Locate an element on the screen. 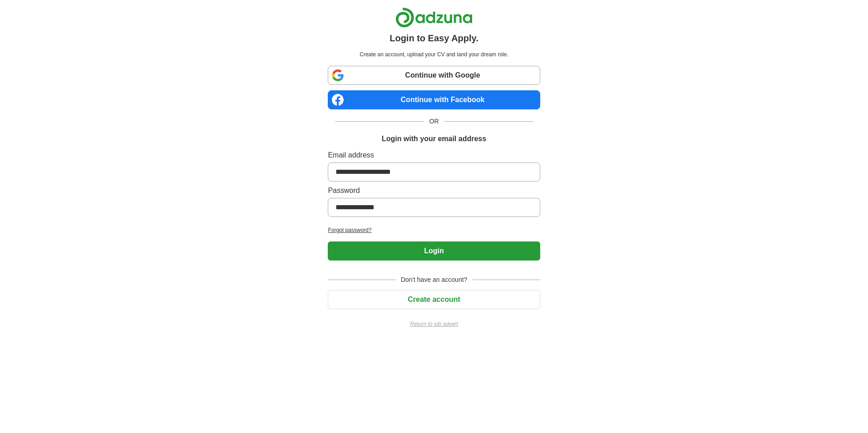  h1: Login to Easy Apply. is located at coordinates (434, 38).